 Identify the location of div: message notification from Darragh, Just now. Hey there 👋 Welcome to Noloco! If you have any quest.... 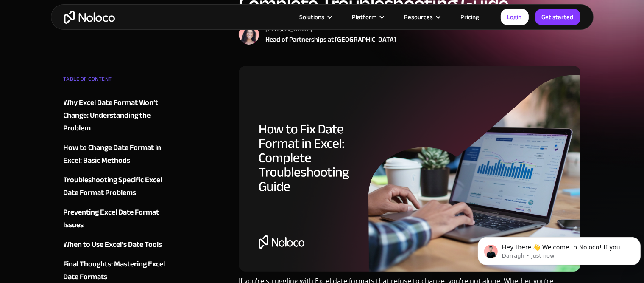
(85, 32).